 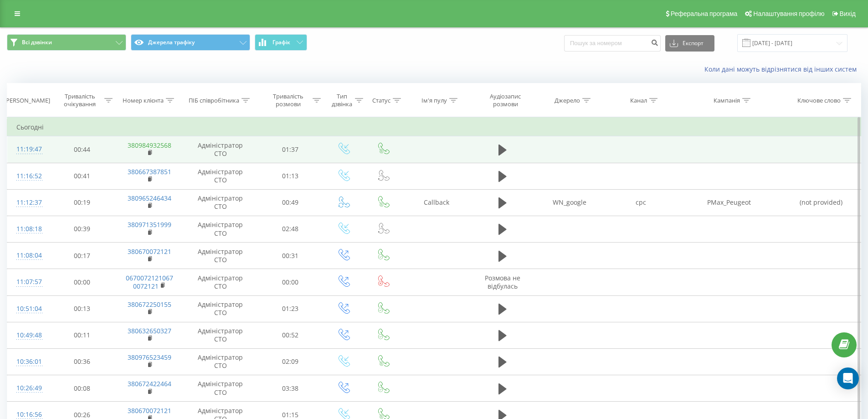 What do you see at coordinates (149, 330) in the screenshot?
I see `a: 380632650327` at bounding box center [149, 330].